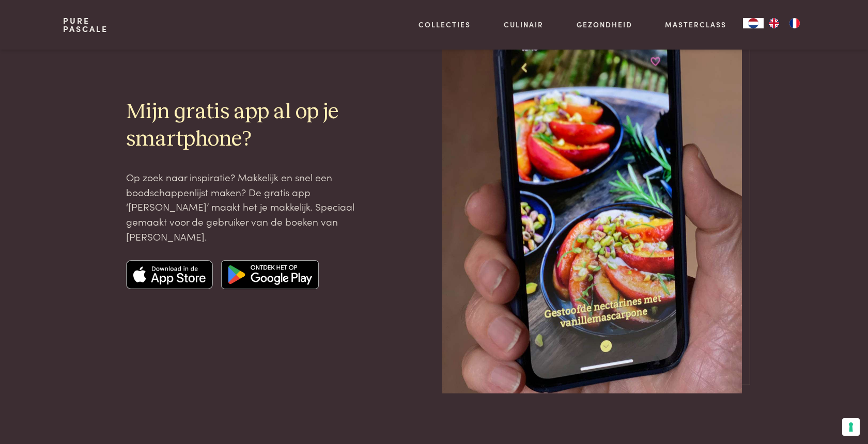 The image size is (868, 444). What do you see at coordinates (795, 23) in the screenshot?
I see `a: FR` at bounding box center [795, 23].